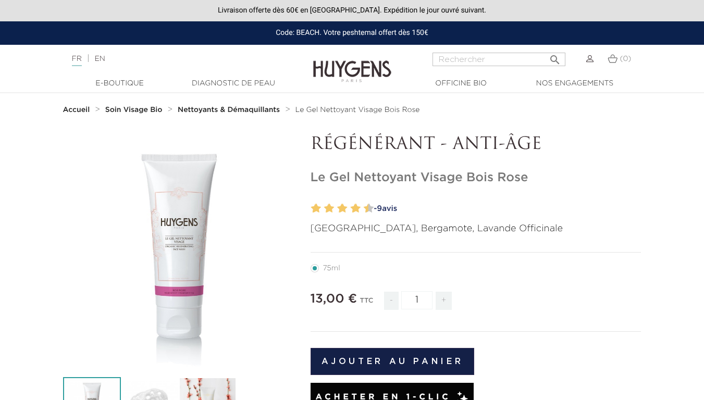 This screenshot has width=704, height=400. Describe the element at coordinates (575, 83) in the screenshot. I see `a: Nos engagements` at that location.